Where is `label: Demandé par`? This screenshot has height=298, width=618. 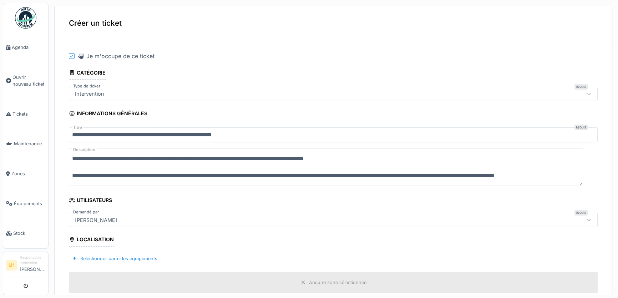 label: Demandé par is located at coordinates (86, 212).